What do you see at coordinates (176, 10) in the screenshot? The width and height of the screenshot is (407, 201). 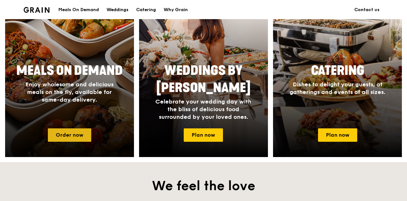 I see `a: Why Grain` at bounding box center [176, 10].